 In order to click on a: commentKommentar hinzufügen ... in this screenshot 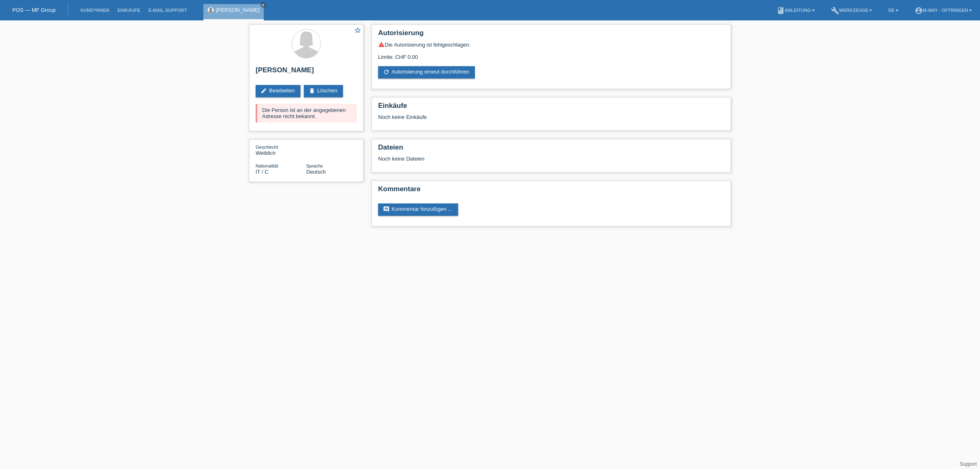, I will do `click(418, 210)`.